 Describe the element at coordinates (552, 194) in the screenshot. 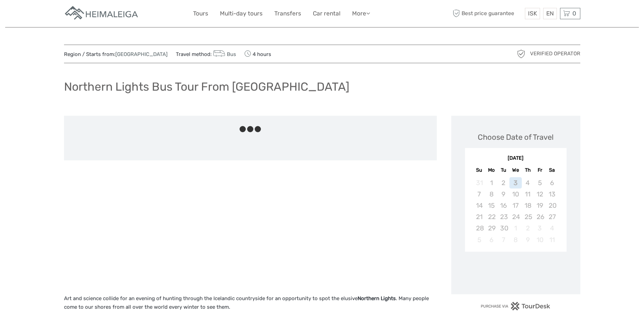

I see `div: Not available Saturday, September 13th, 2025` at that location.